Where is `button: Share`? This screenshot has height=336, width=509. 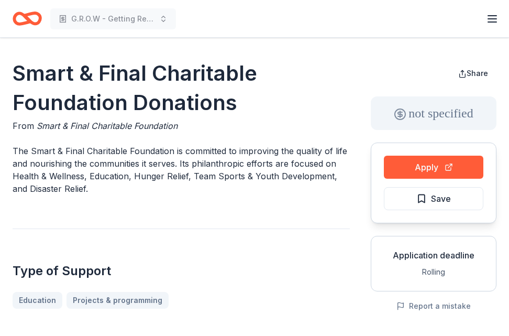 button: Share is located at coordinates (473, 73).